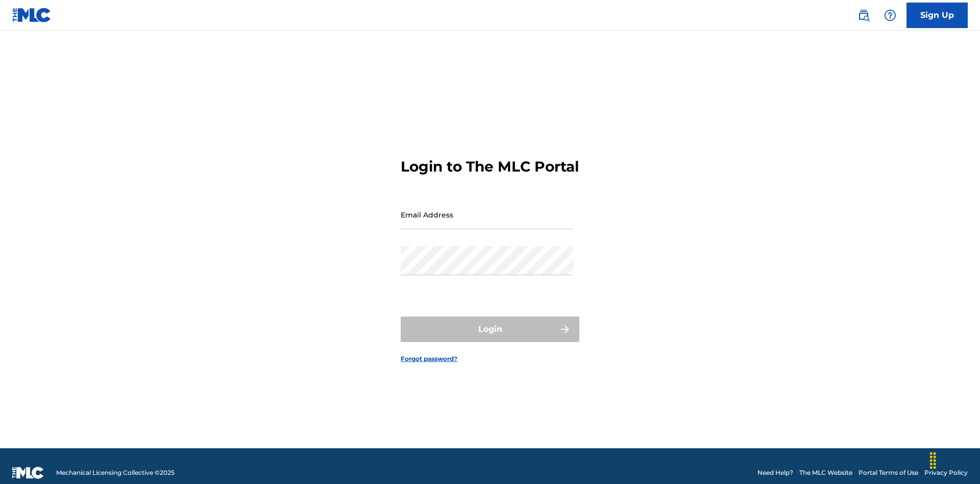 This screenshot has height=484, width=980. Describe the element at coordinates (890, 15) in the screenshot. I see `div: Help` at that location.